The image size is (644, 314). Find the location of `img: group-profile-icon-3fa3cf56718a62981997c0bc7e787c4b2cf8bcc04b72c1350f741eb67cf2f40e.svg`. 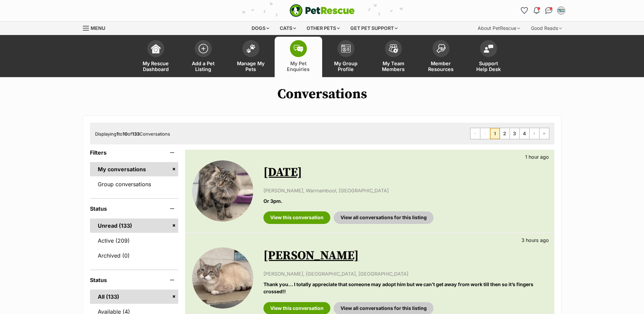

img: group-profile-icon-3fa3cf56718a62981997c0bc7e787c4b2cf8bcc04b72c1350f741eb67cf2f40e.svg is located at coordinates (346, 49).